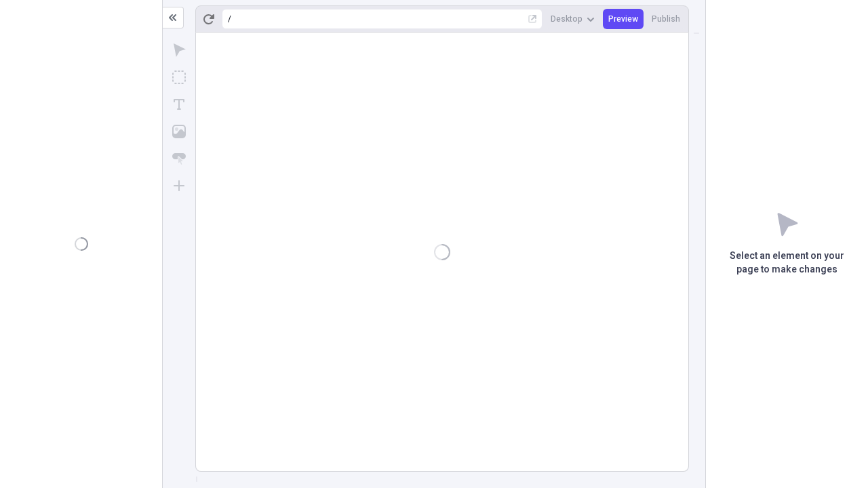 This screenshot has height=488, width=868. I want to click on p: Select an element on your page to make changes, so click(786, 263).